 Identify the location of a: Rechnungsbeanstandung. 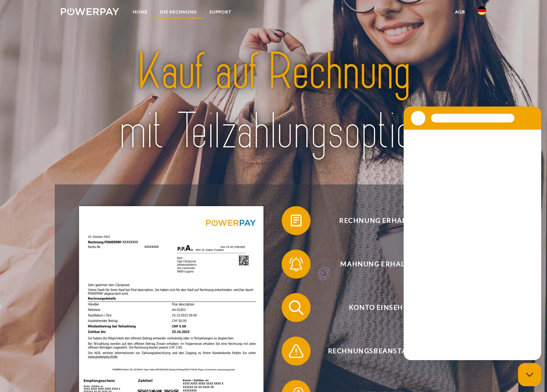
(375, 350).